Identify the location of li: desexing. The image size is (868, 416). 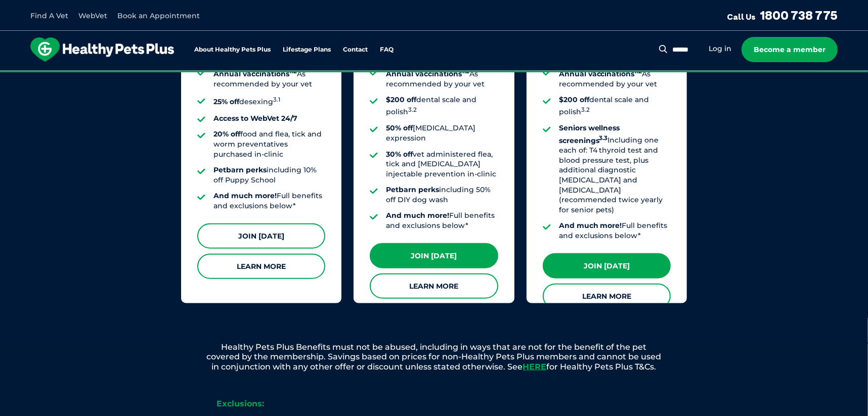
(269, 101).